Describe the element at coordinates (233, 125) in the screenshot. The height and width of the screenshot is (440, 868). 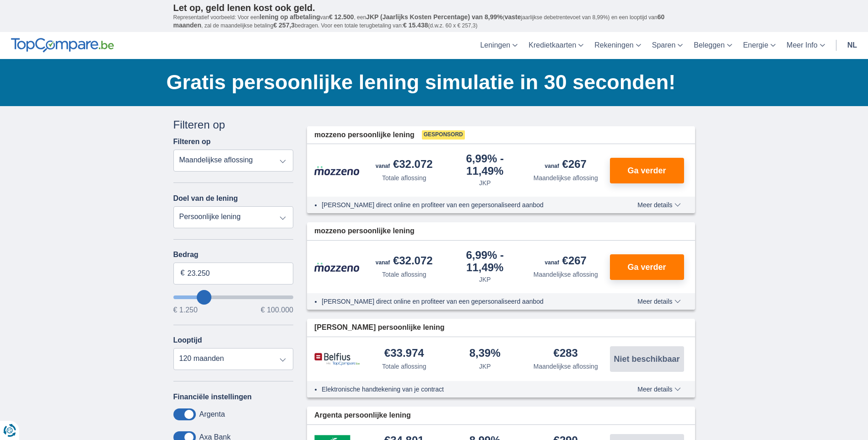
I see `div: Filteren op` at that location.